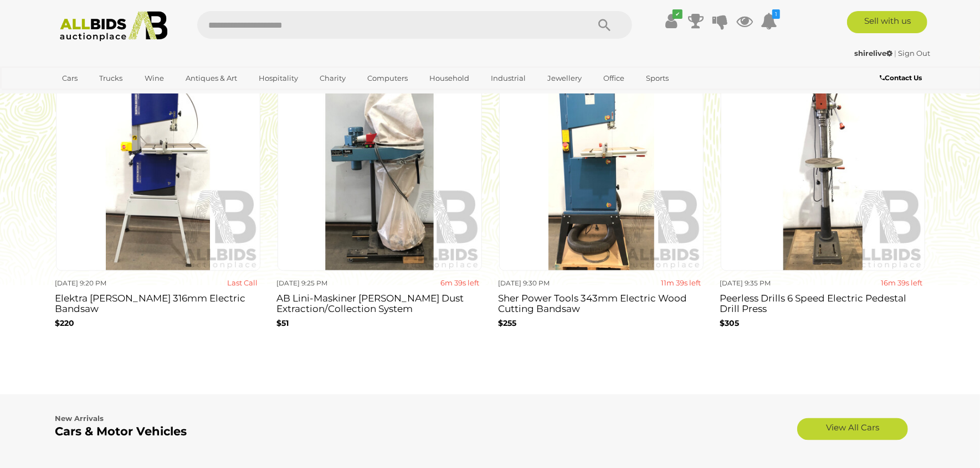 Image resolution: width=980 pixels, height=468 pixels. I want to click on a: Trucks, so click(111, 78).